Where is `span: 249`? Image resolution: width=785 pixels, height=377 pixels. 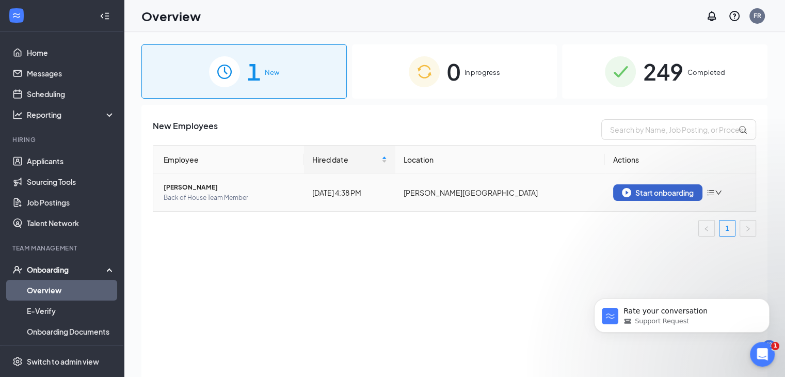 span: 249 is located at coordinates (663, 71).